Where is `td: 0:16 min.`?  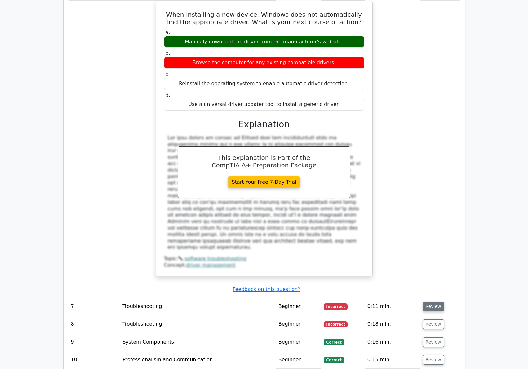
td: 0:16 min. is located at coordinates (392, 342).